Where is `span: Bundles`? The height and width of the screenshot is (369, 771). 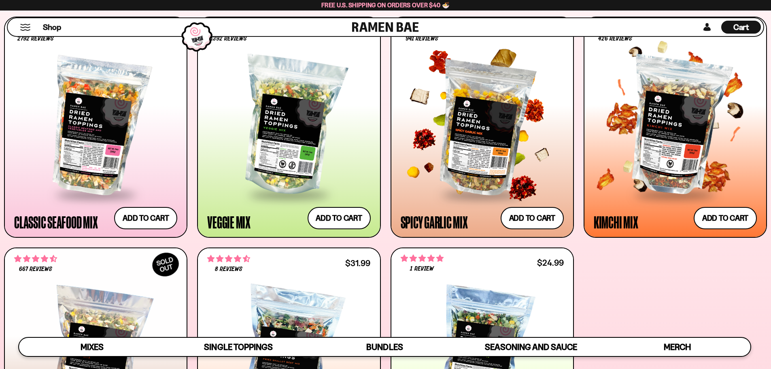
span: Bundles is located at coordinates (384, 346).